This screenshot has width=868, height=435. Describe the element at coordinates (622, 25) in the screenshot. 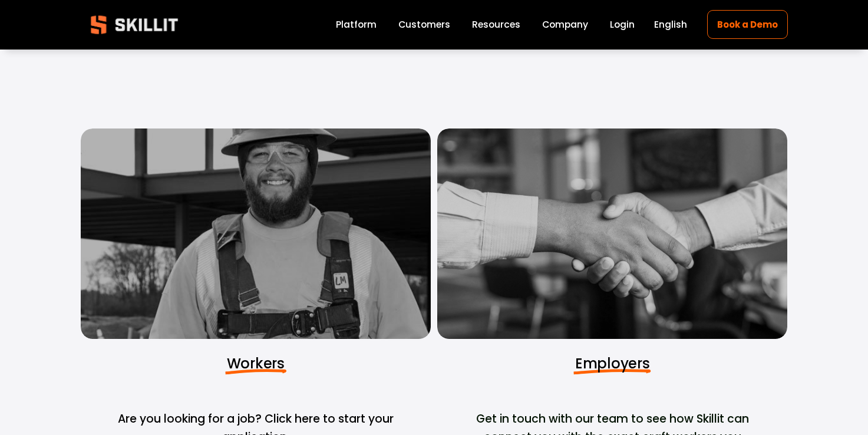

I see `a: Login` at that location.